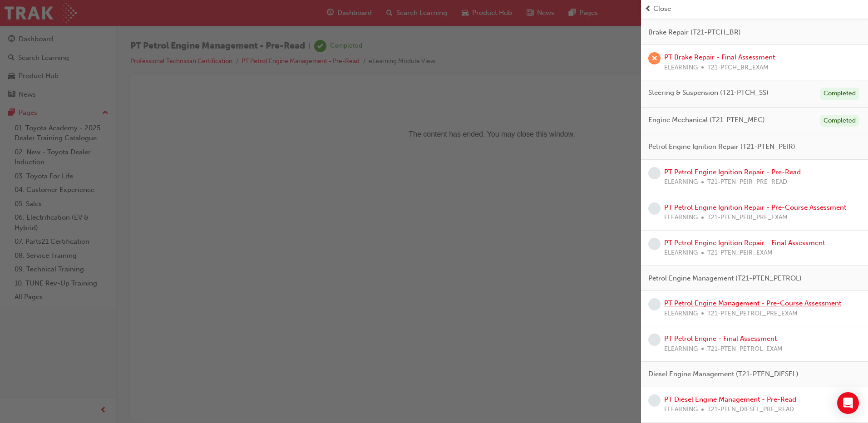  What do you see at coordinates (755, 208) in the screenshot?
I see `a: PT Petrol Engine Ignition Repair - Pre-Course Assessment` at bounding box center [755, 208].